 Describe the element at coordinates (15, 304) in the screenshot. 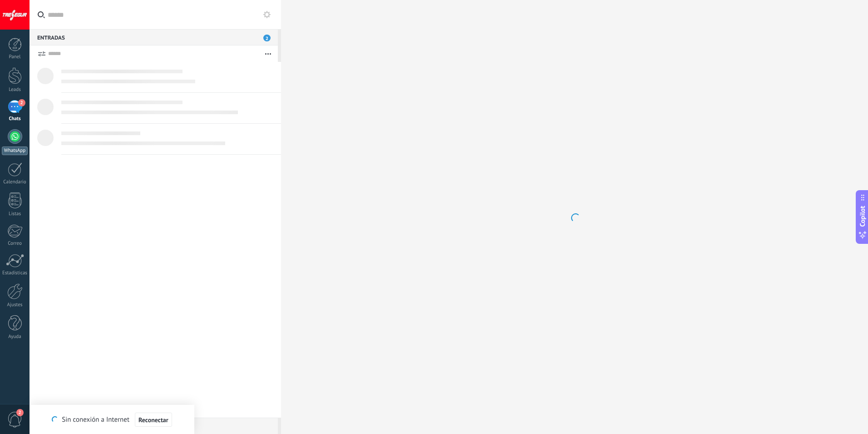

I see `div: Ajustes` at that location.